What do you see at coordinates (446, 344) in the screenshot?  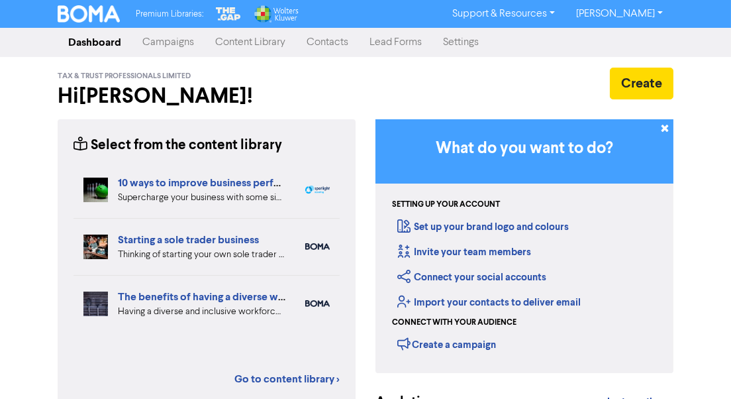 I see `div: Create a campaign` at bounding box center [446, 344].